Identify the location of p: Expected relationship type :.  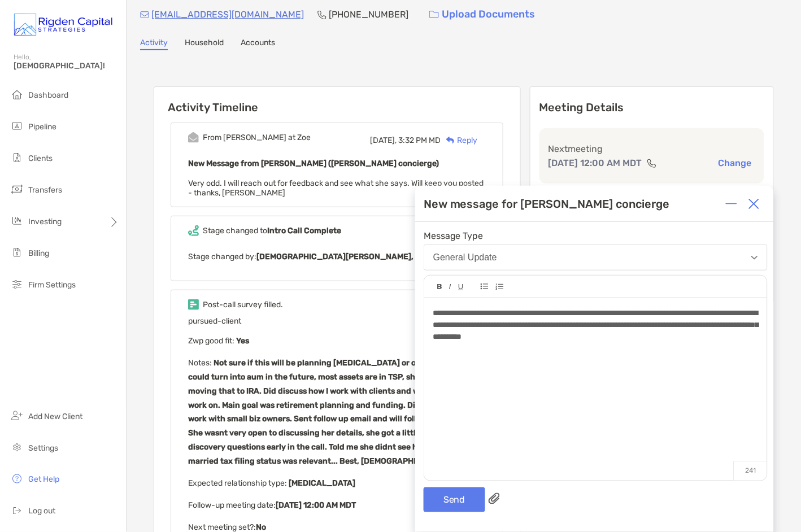
(337, 483).